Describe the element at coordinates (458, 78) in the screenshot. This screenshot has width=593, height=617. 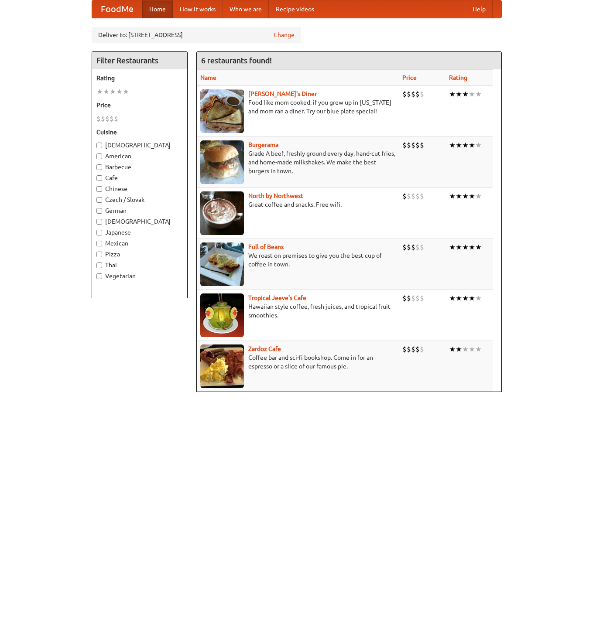
I see `a: Rating` at that location.